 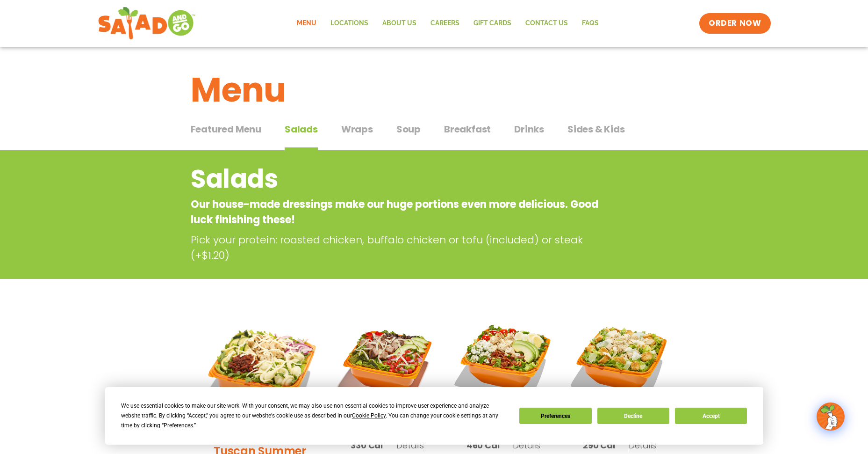 I want to click on span: Breakfast, so click(x=467, y=129).